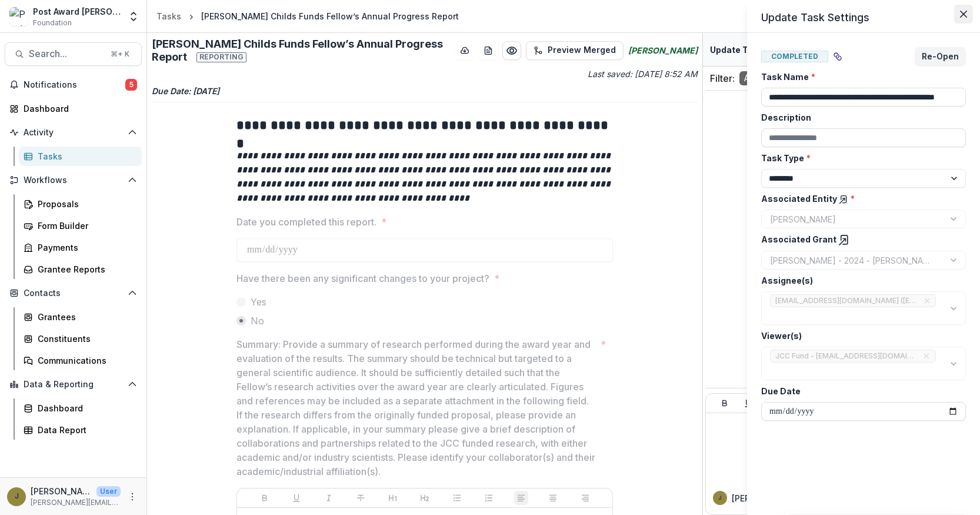 Image resolution: width=980 pixels, height=515 pixels. Describe the element at coordinates (859, 240) in the screenshot. I see `label: Associated Grant` at that location.